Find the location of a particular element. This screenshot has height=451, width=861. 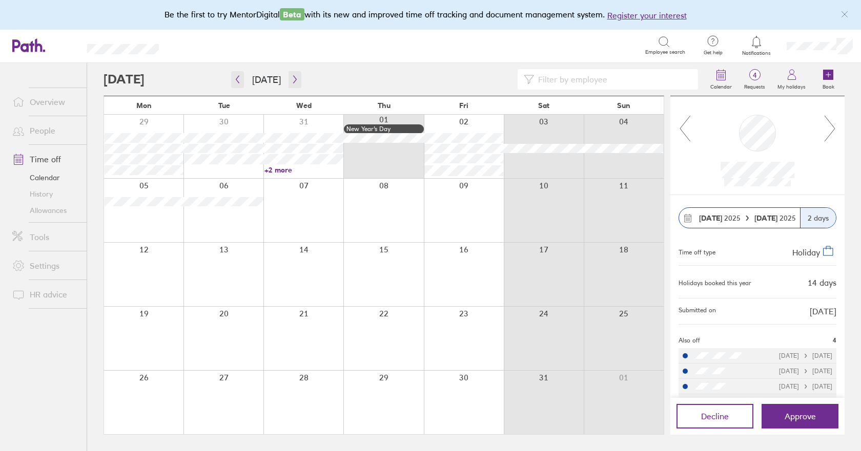

a: Tools is located at coordinates (45, 237).